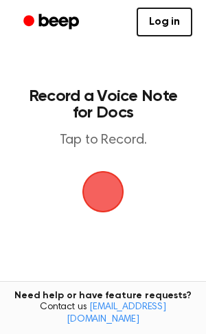 The width and height of the screenshot is (206, 334). What do you see at coordinates (103, 313) in the screenshot?
I see `span: Contact us` at bounding box center [103, 313].